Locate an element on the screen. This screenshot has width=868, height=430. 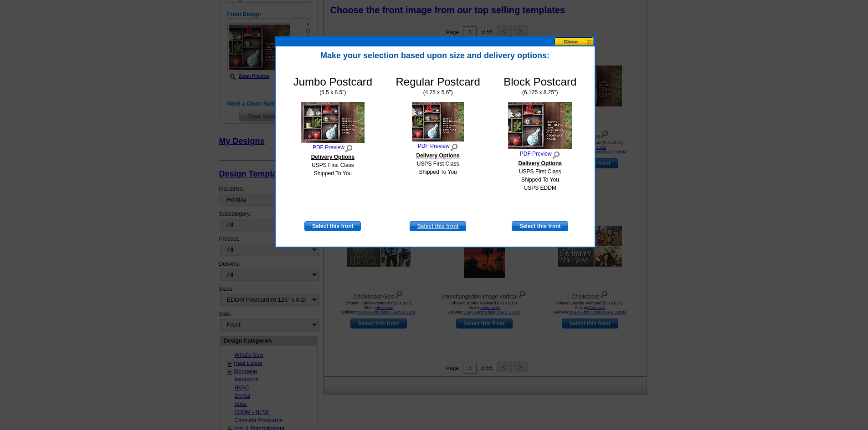
h4: Regular Postcard is located at coordinates (438, 82).